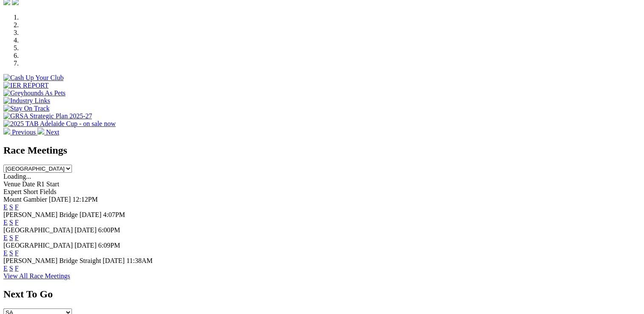  I want to click on span: Previous, so click(24, 132).